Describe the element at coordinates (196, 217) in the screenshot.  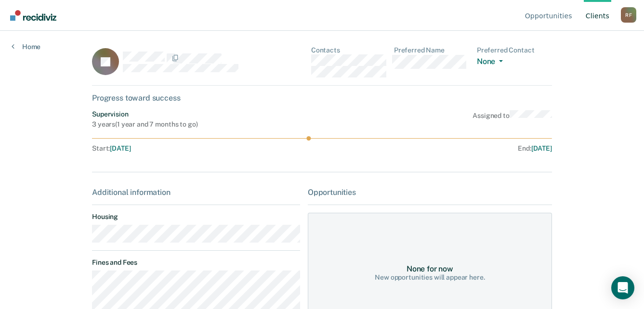
I see `dt: Housing` at that location.